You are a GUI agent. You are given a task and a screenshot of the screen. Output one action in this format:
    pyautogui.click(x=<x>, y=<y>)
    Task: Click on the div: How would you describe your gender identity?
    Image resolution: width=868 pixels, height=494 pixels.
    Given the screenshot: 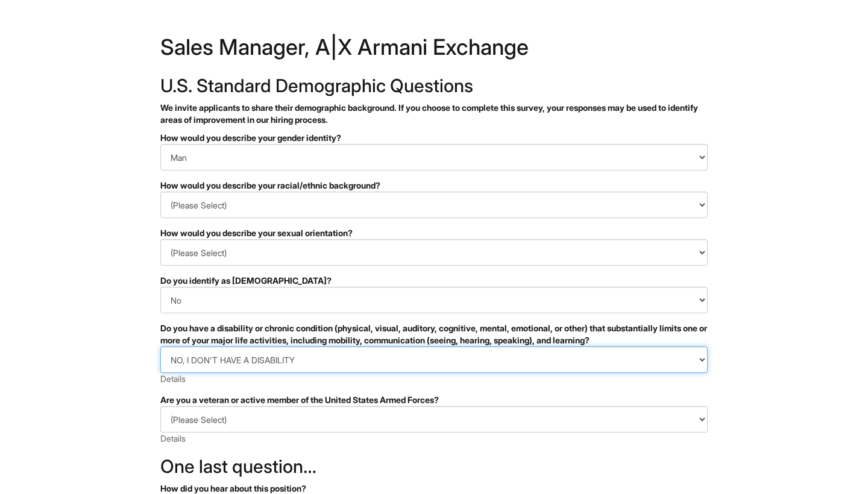 What is the action you would take?
    pyautogui.click(x=434, y=138)
    